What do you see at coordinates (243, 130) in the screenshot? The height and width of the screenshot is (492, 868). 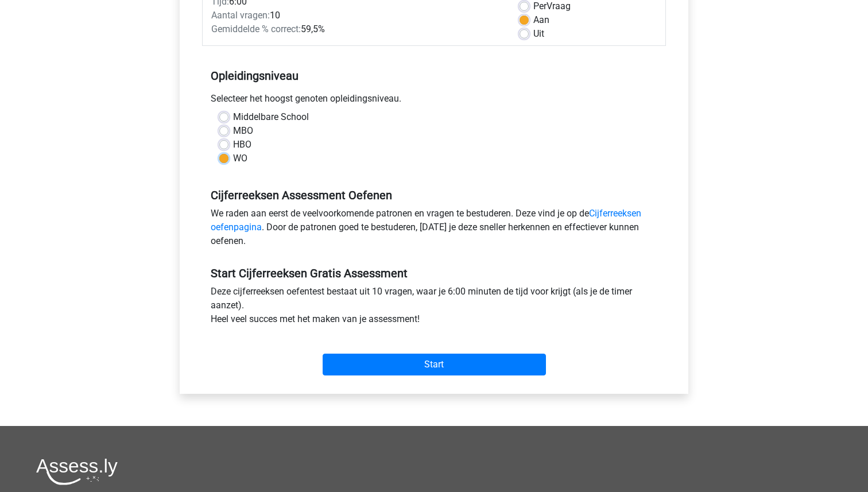 I see `label: MBO` at bounding box center [243, 130].